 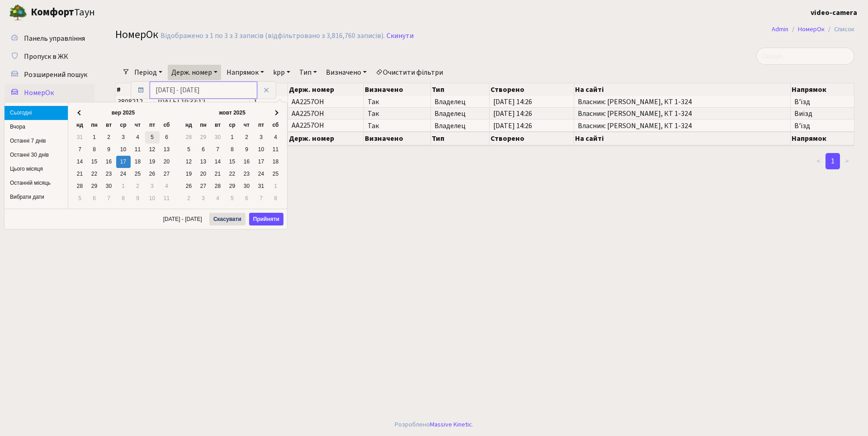 I want to click on li: Цього місяця, so click(x=37, y=169).